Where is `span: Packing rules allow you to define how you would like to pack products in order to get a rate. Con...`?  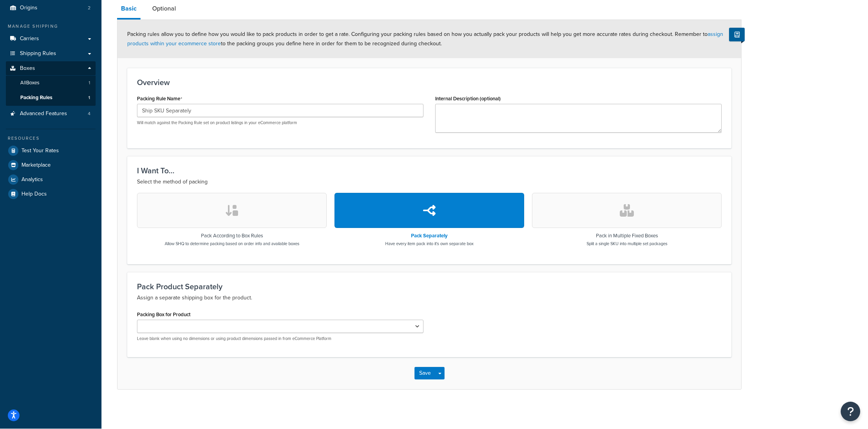 span: Packing rules allow you to define how you would like to pack products in order to get a rate. Con... is located at coordinates (425, 39).